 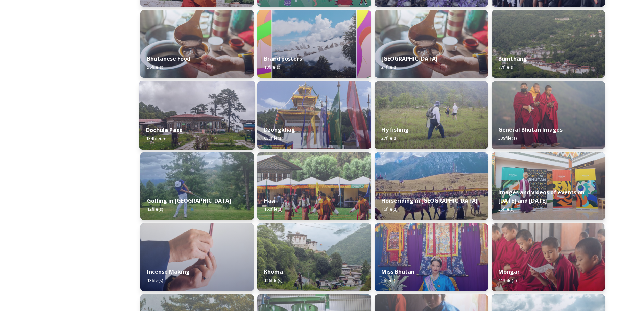 What do you see at coordinates (155, 209) in the screenshot?
I see `span: 12 file(s)` at bounding box center [155, 209].